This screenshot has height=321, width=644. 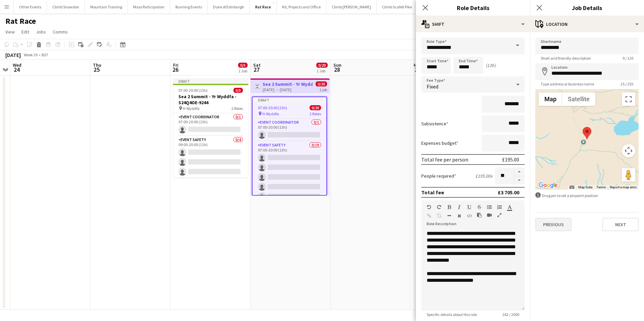 What do you see at coordinates (41, 32) in the screenshot?
I see `a: Jobs` at bounding box center [41, 32].